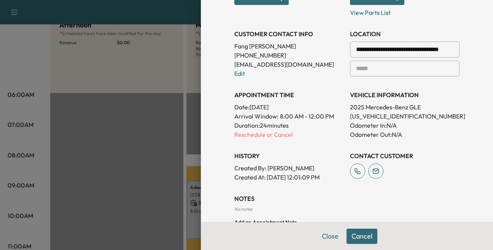 Image resolution: width=493 pixels, height=250 pixels. Describe the element at coordinates (289, 95) in the screenshot. I see `h3: APPOINTMENT TIME` at that location.